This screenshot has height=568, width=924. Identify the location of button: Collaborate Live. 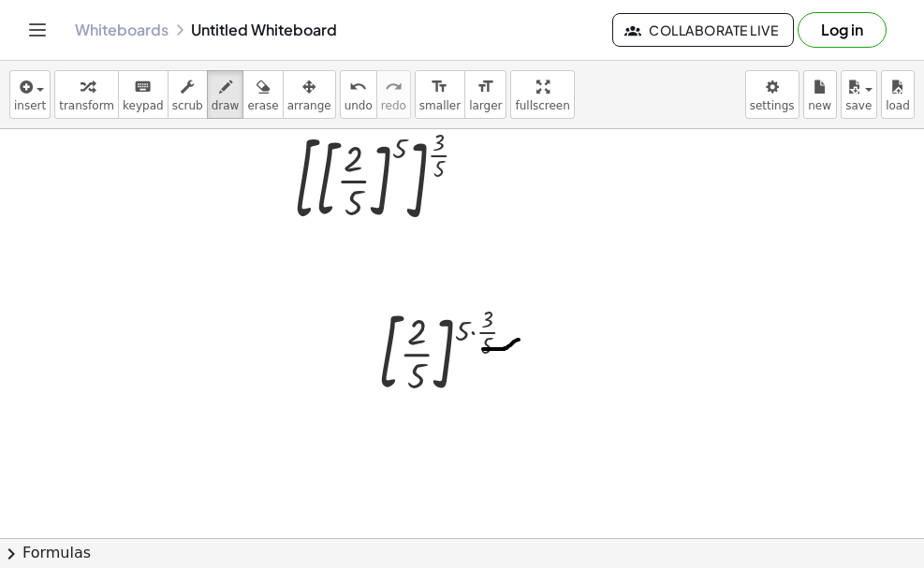
(702, 30).